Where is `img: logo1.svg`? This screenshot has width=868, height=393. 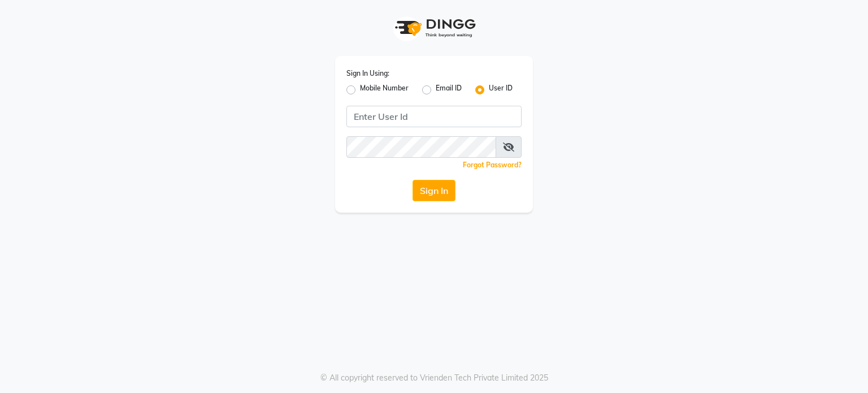 img: logo1.svg is located at coordinates (434, 28).